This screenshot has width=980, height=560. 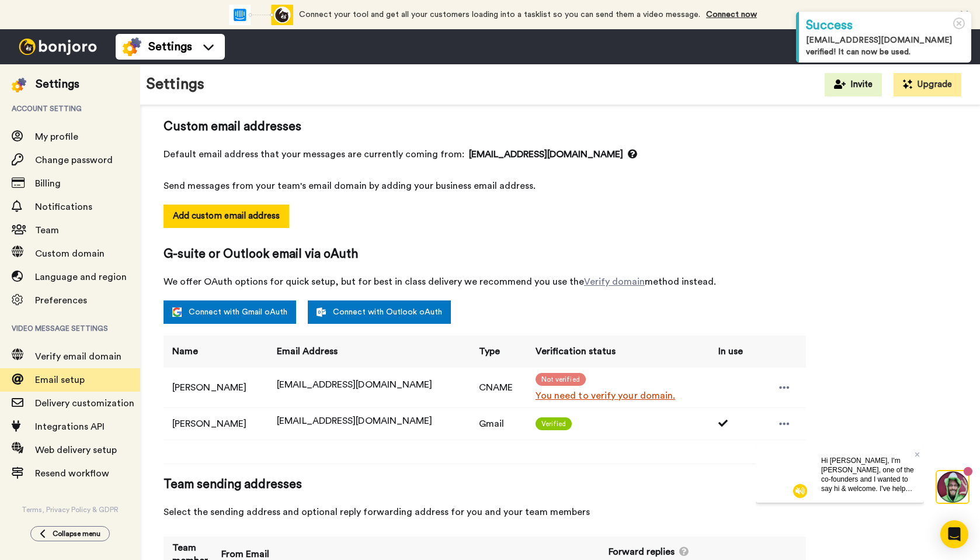 What do you see at coordinates (614, 282) in the screenshot?
I see `a: Verify domain` at bounding box center [614, 282].